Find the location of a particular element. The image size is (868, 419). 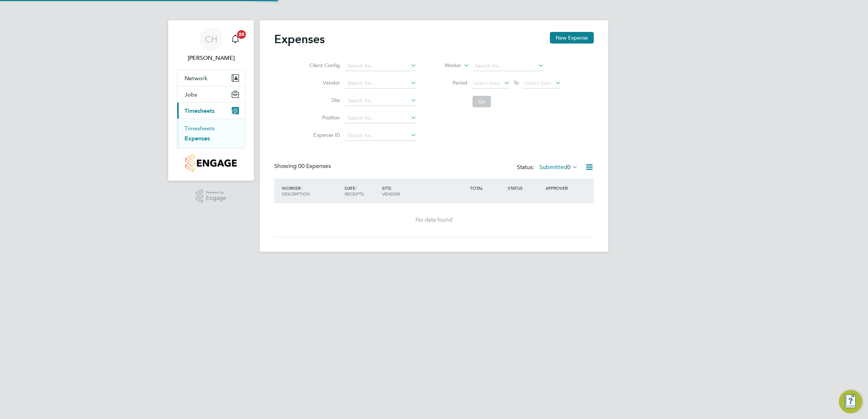

button: Network is located at coordinates (211, 78).